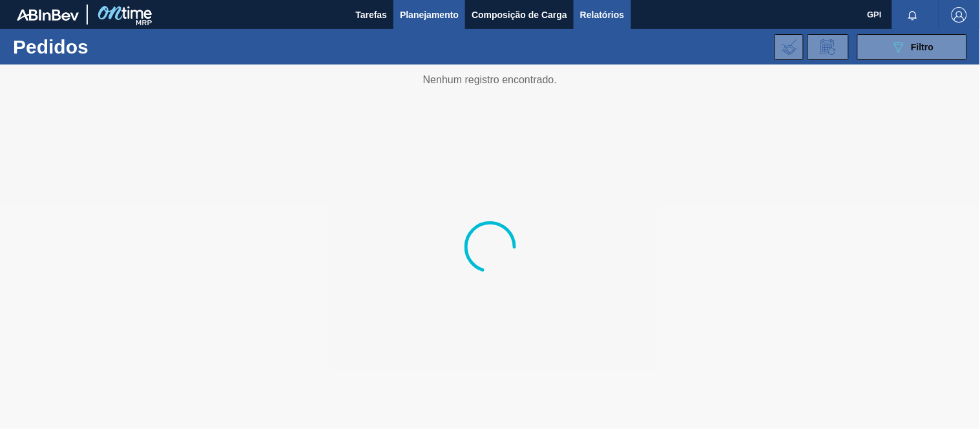 The image size is (980, 429). Describe the element at coordinates (913, 15) in the screenshot. I see `button: Notificações` at that location.